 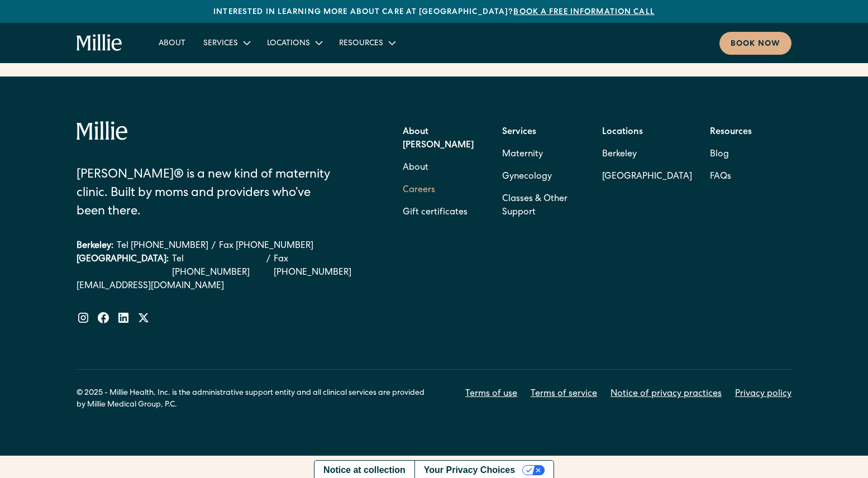 What do you see at coordinates (435, 213) in the screenshot?
I see `a: Gift certificates` at bounding box center [435, 213].